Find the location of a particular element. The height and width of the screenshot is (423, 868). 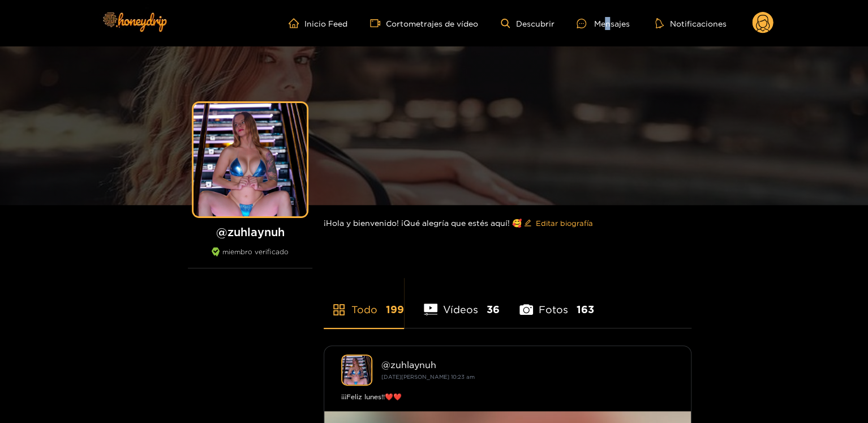

span: hogar is located at coordinates (296, 23).